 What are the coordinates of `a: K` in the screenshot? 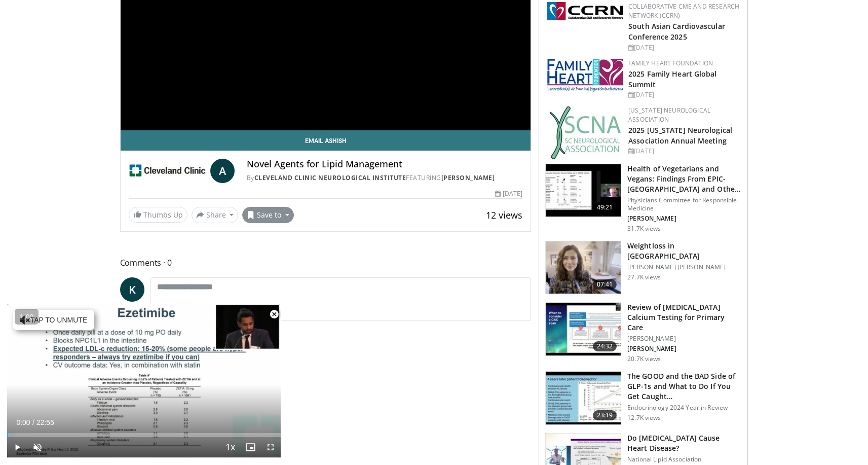 It's located at (132, 289).